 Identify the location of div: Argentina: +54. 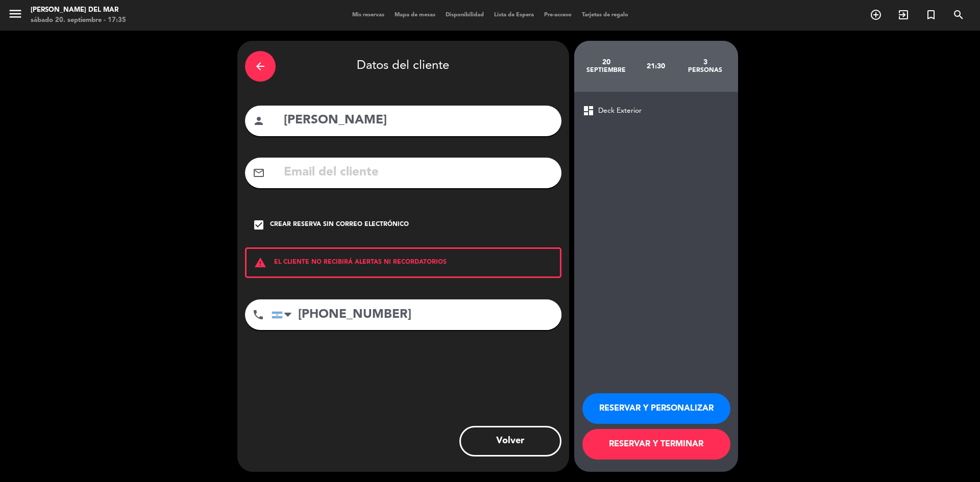
(284, 315).